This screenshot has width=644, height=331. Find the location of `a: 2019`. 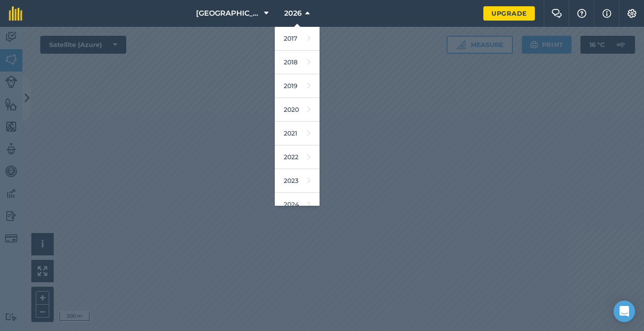

a: 2019 is located at coordinates (298, 86).